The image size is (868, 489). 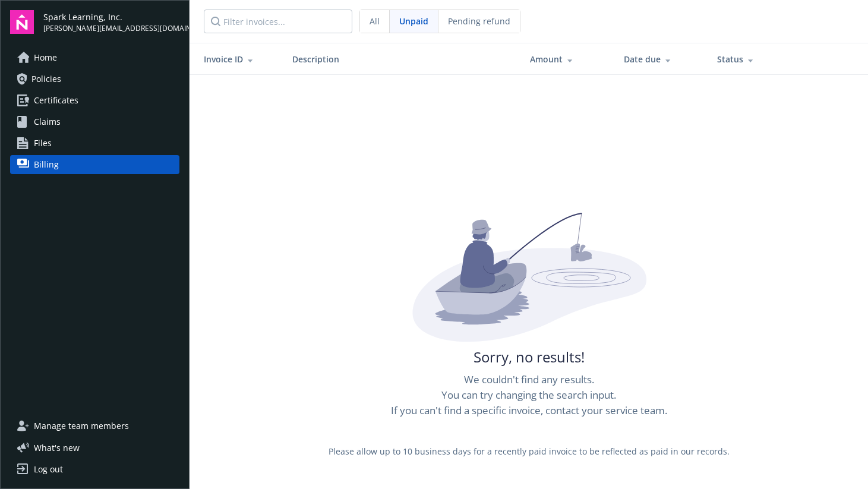 I want to click on a: Billing, so click(x=94, y=165).